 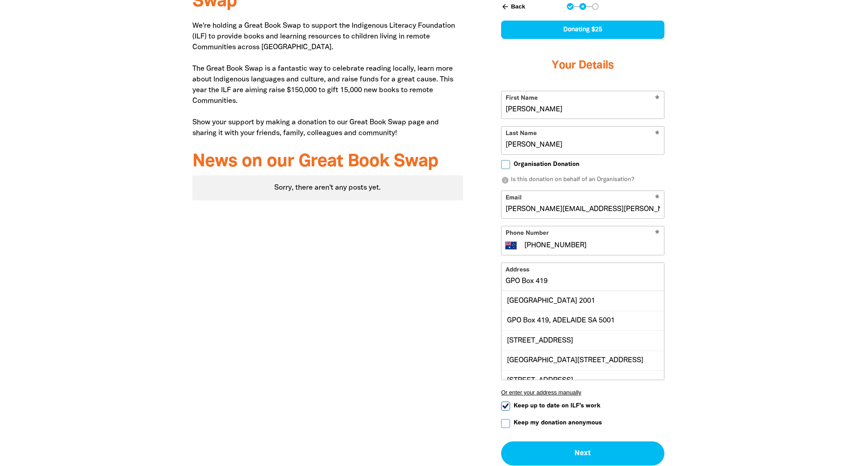 What do you see at coordinates (505, 180) in the screenshot?
I see `i: info` at bounding box center [505, 180].